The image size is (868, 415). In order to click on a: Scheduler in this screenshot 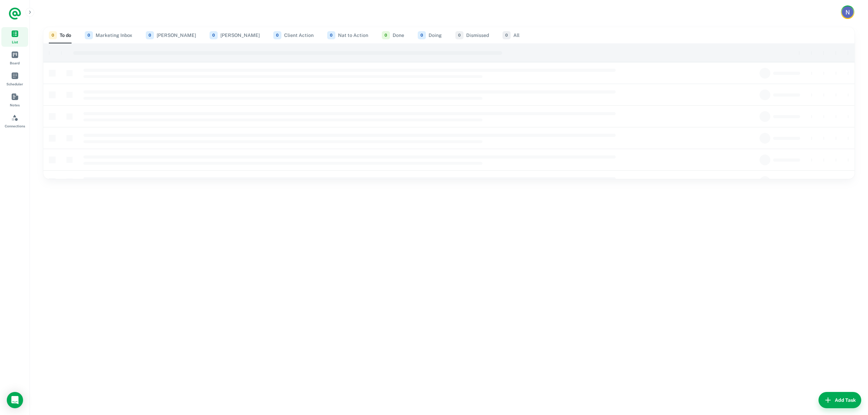, I will do `click(15, 79)`.